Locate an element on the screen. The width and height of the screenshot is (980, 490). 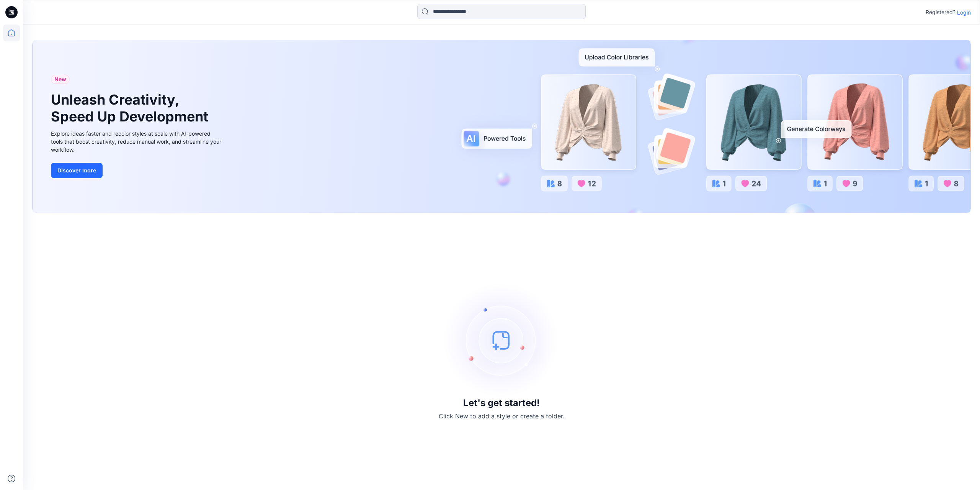
span: New is located at coordinates (60, 80).